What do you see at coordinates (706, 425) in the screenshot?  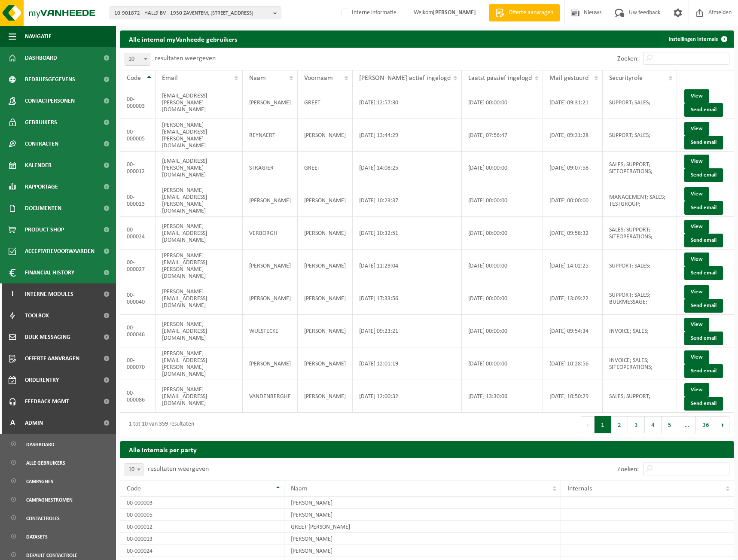 I see `button: 36` at bounding box center [706, 425].